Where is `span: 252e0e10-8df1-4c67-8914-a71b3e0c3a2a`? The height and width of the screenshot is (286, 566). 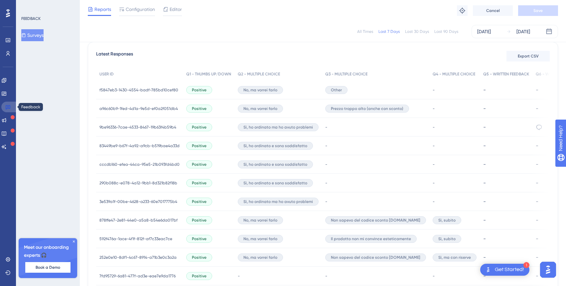 span: 252e0e10-8df1-4c67-8914-a71b3e0c3a2a is located at coordinates (138, 258).